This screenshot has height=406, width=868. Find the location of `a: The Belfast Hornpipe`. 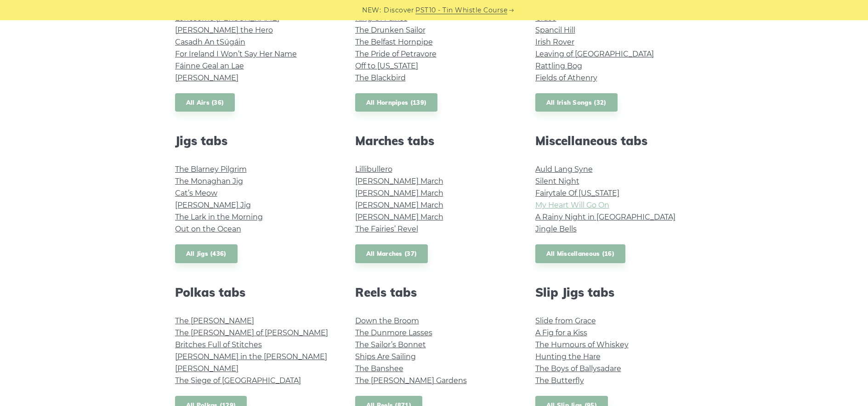

a: The Belfast Hornpipe is located at coordinates (394, 42).